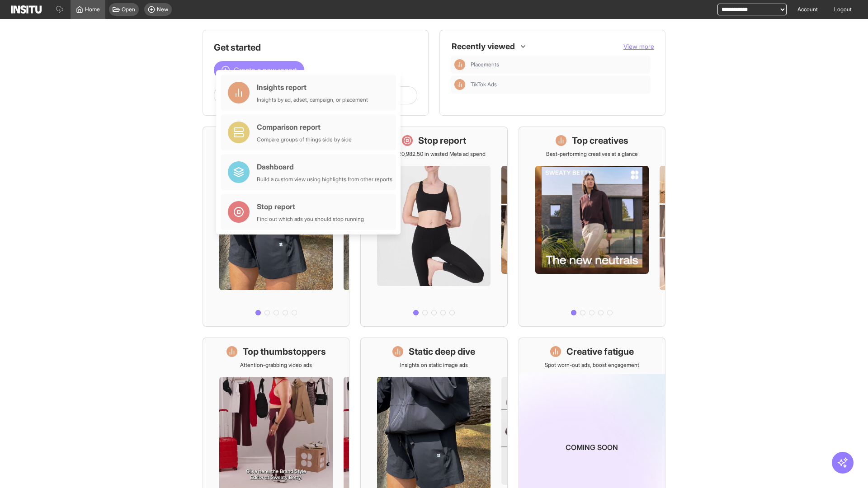  What do you see at coordinates (259, 70) in the screenshot?
I see `button: Create a new report` at bounding box center [259, 70].